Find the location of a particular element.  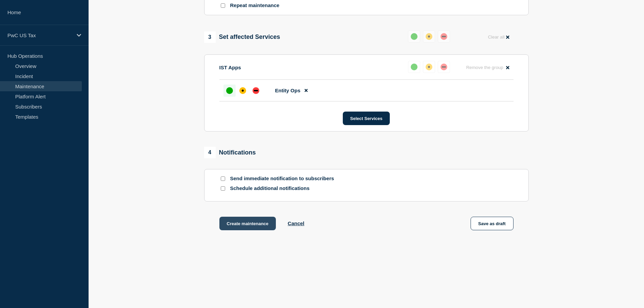

input: Repeat maintenance is located at coordinates (223, 6).